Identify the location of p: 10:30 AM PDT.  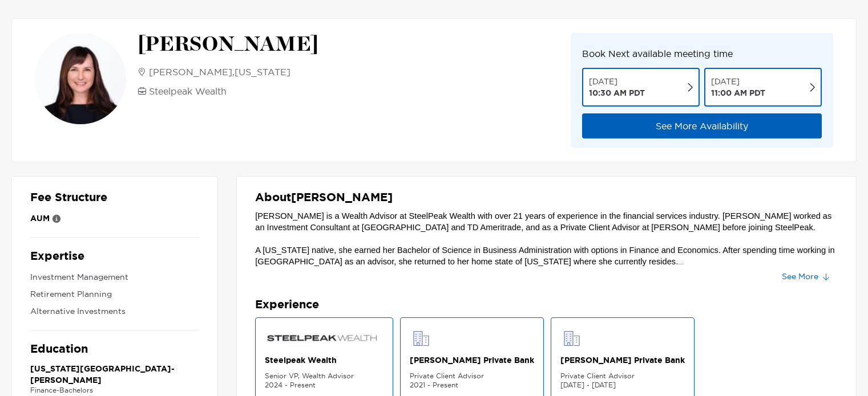
(617, 93).